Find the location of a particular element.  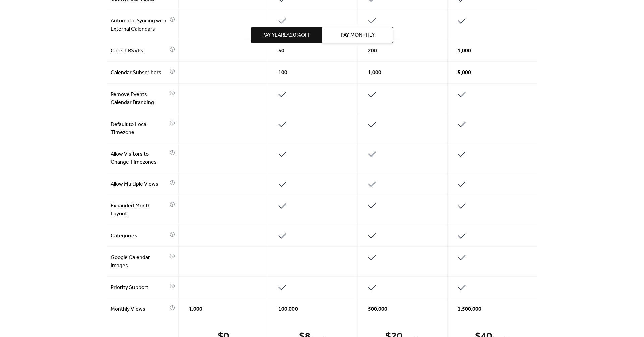

span: Pay Monthly is located at coordinates (358, 35).